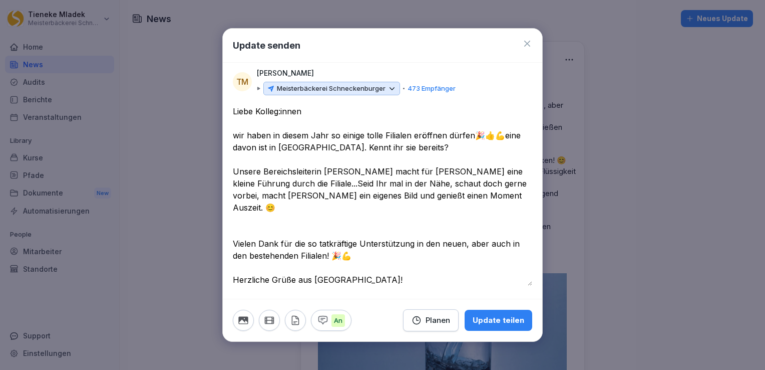  What do you see at coordinates (432, 89) in the screenshot?
I see `p: 473 Empfänger` at bounding box center [432, 89].